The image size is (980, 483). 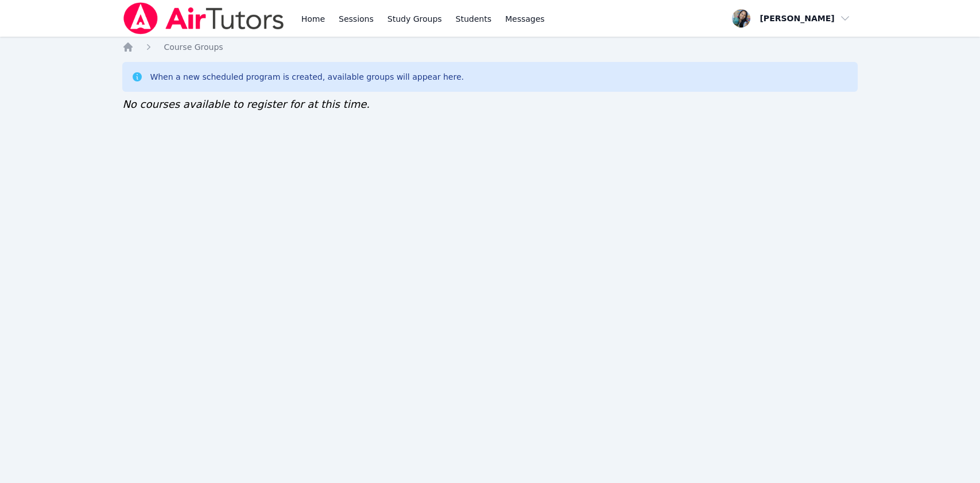 I want to click on div: When a new scheduled program is created, available groups will appear here., so click(x=306, y=77).